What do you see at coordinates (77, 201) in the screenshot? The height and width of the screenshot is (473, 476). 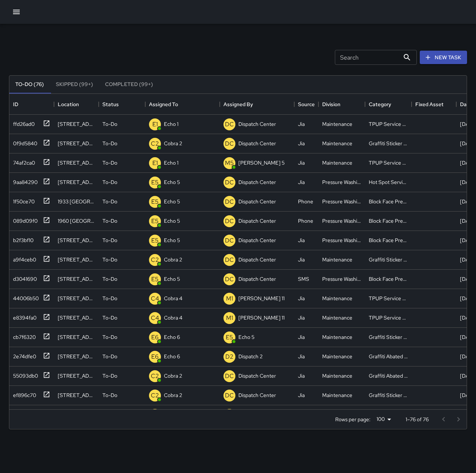 I see `div: 1933 Broadway` at bounding box center [77, 201].